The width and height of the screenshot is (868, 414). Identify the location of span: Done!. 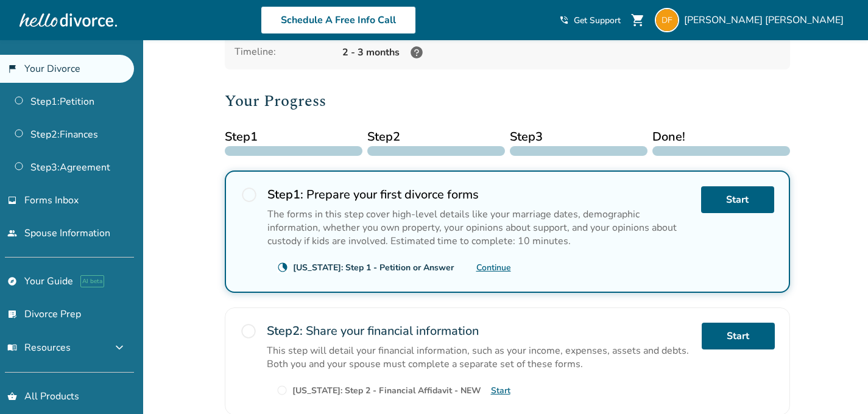
(721, 137).